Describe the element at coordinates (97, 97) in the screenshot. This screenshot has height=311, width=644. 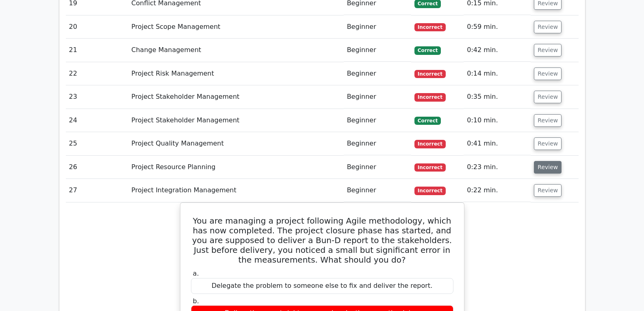
I see `td: 23` at that location.